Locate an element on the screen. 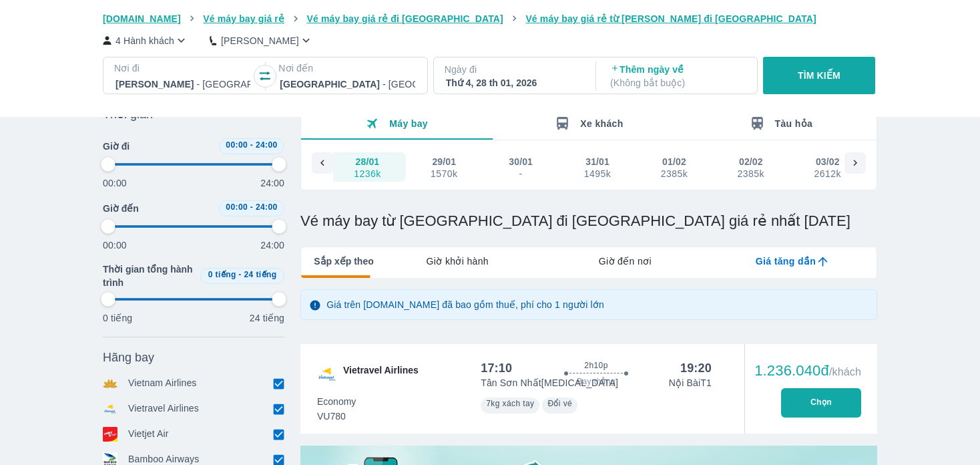 The height and width of the screenshot is (465, 980). div: 1236k is located at coordinates (367, 173).